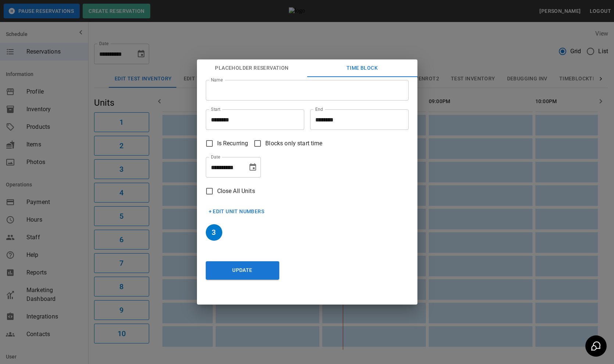 The width and height of the screenshot is (614, 364). Describe the element at coordinates (236, 192) in the screenshot. I see `span: Close All Units` at that location.